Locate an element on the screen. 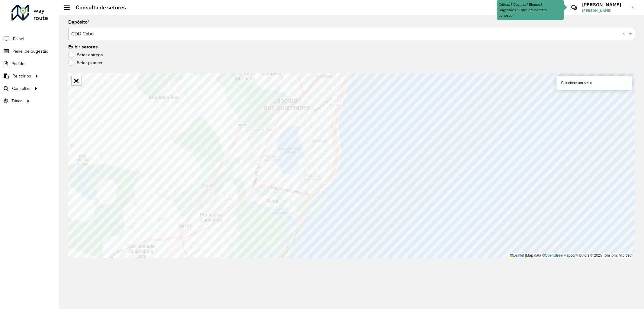 The height and width of the screenshot is (309, 644). span: Clear all is located at coordinates (625, 34).